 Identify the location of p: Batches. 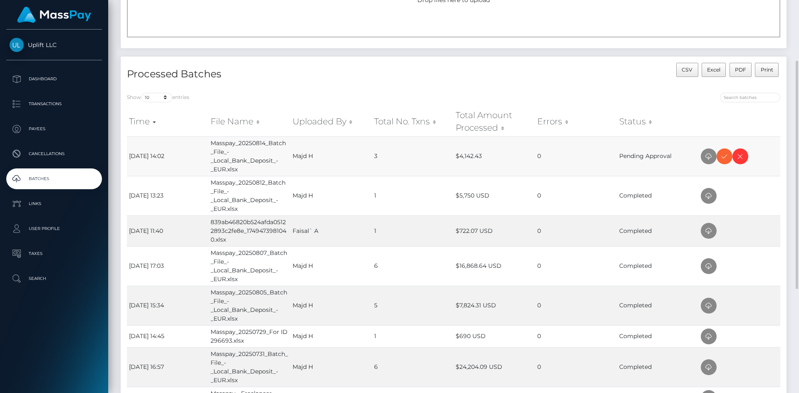
(54, 179).